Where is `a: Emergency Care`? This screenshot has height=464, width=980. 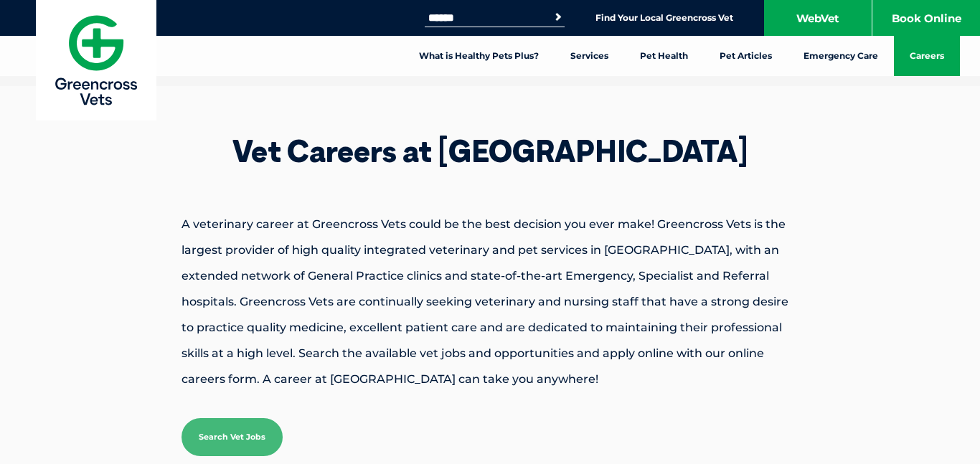
a: Emergency Care is located at coordinates (841, 56).